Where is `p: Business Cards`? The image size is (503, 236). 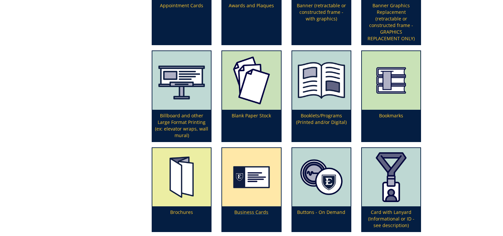
p: Business Cards is located at coordinates (251, 219).